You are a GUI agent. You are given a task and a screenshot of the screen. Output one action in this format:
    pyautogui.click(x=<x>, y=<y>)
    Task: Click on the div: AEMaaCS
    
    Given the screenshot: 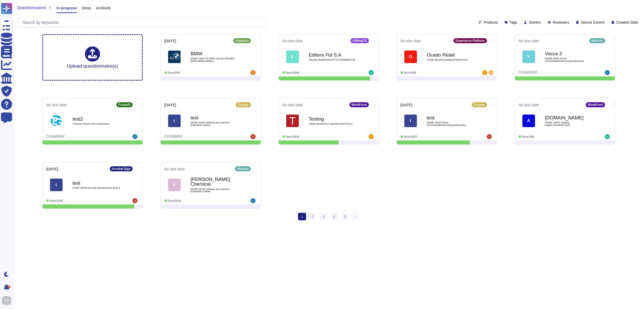 What is the action you would take?
    pyautogui.click(x=360, y=41)
    